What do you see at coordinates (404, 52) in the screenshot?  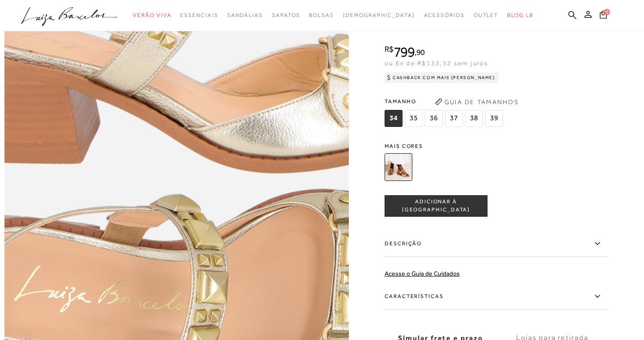 I see `span: 799` at bounding box center [404, 52].